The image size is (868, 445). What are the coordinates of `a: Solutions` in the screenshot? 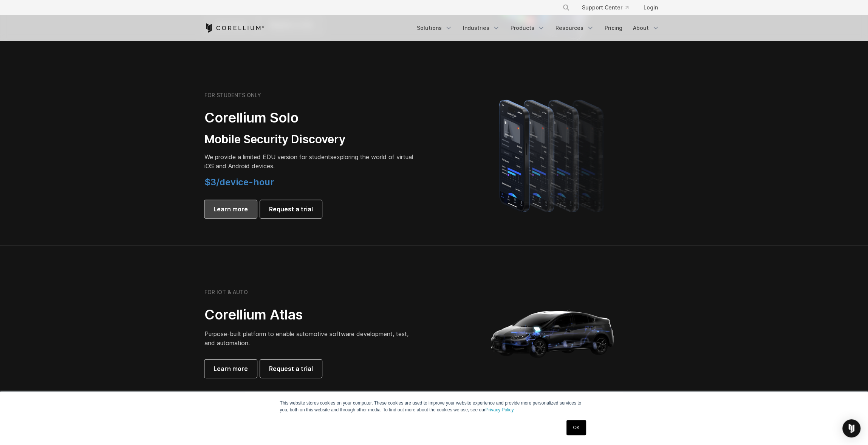 It's located at (435, 28).